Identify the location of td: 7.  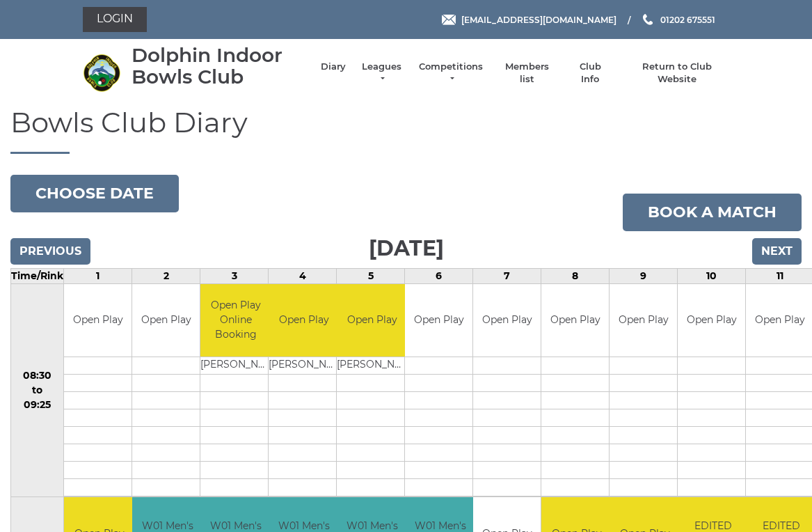
(507, 276).